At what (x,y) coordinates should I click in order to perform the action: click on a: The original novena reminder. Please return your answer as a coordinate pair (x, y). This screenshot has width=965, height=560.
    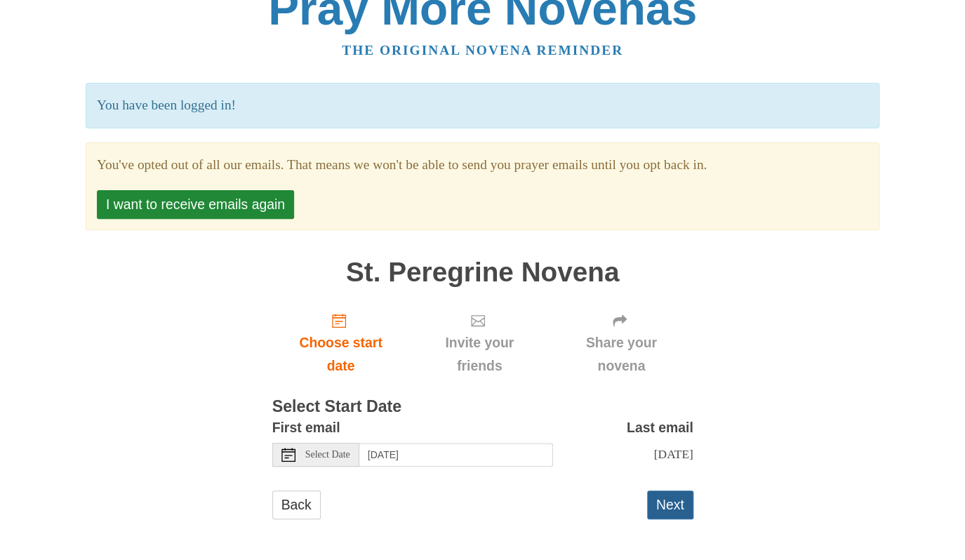
    Looking at the image, I should click on (482, 50).